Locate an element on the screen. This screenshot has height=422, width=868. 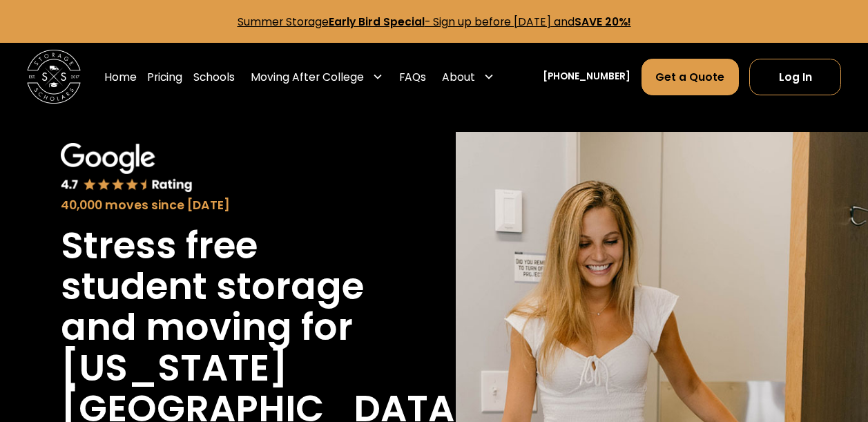
strong: SAVE 20%! is located at coordinates (603, 21).